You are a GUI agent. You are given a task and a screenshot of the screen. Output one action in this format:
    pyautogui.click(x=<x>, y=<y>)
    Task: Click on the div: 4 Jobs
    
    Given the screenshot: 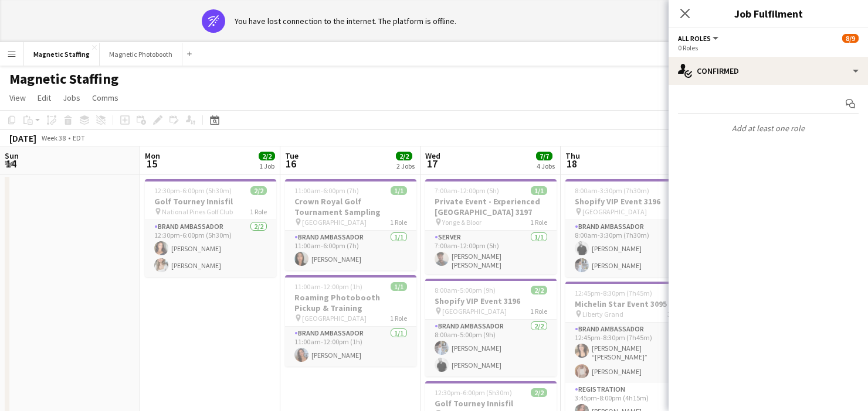 What is the action you would take?
    pyautogui.click(x=545, y=166)
    